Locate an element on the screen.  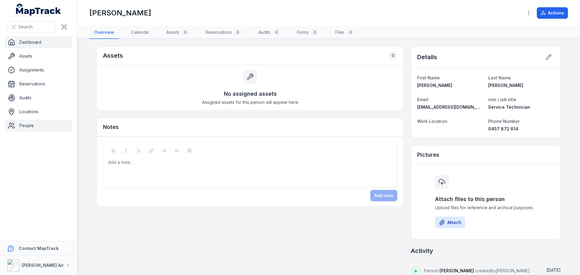
span: role / job title is located at coordinates (502, 99).